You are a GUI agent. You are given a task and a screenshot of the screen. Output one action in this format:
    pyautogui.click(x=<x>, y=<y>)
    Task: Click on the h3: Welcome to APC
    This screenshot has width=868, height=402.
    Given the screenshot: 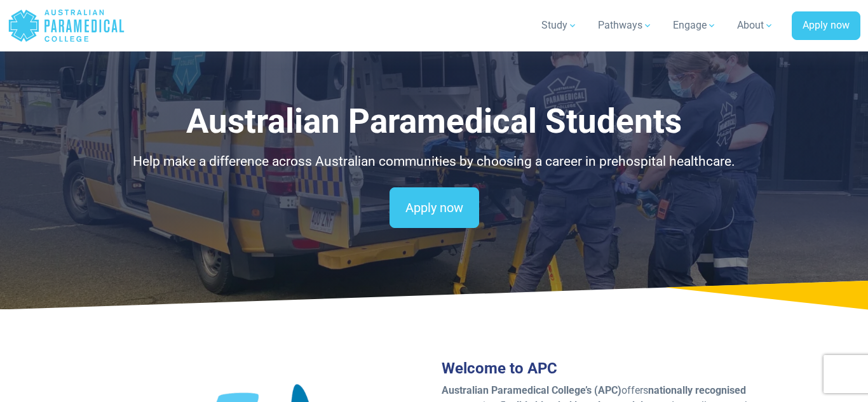 What is the action you would take?
    pyautogui.click(x=619, y=368)
    